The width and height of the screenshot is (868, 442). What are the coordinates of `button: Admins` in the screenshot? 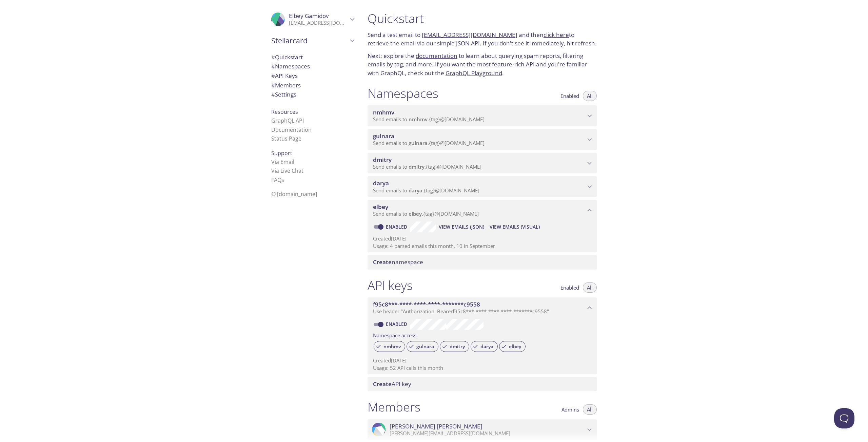 It's located at (570, 410).